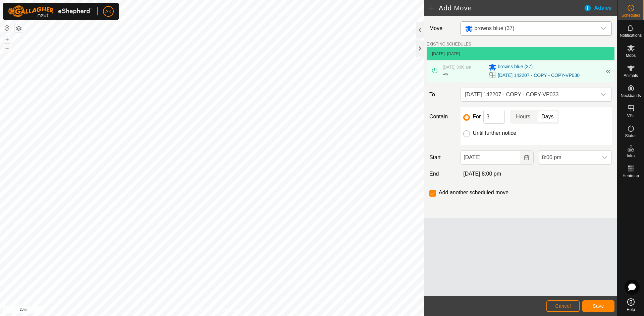 This screenshot has height=316, width=644. What do you see at coordinates (630, 306) in the screenshot?
I see `a: Help` at bounding box center [630, 306].